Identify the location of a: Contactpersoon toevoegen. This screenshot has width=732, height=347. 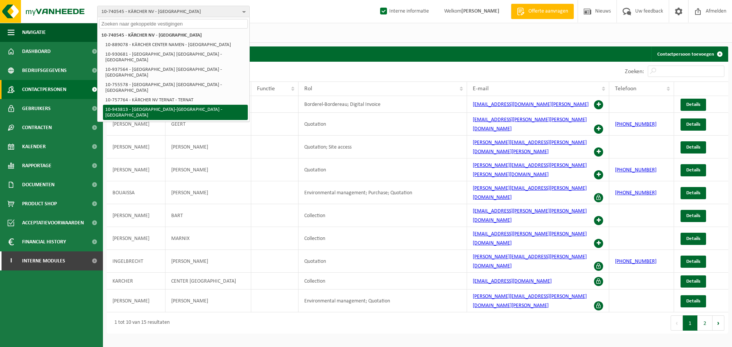
(689, 54).